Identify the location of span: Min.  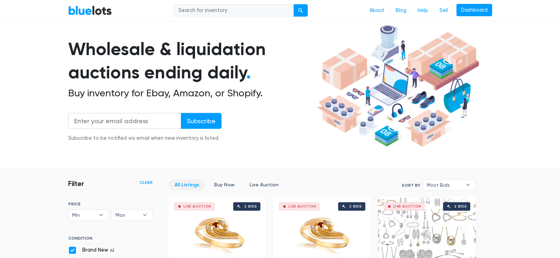
(84, 215).